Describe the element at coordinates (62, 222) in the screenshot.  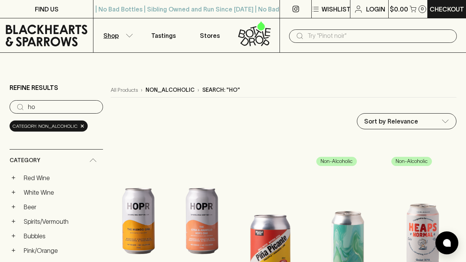
I see `a: Spirits/Vermouth` at that location.